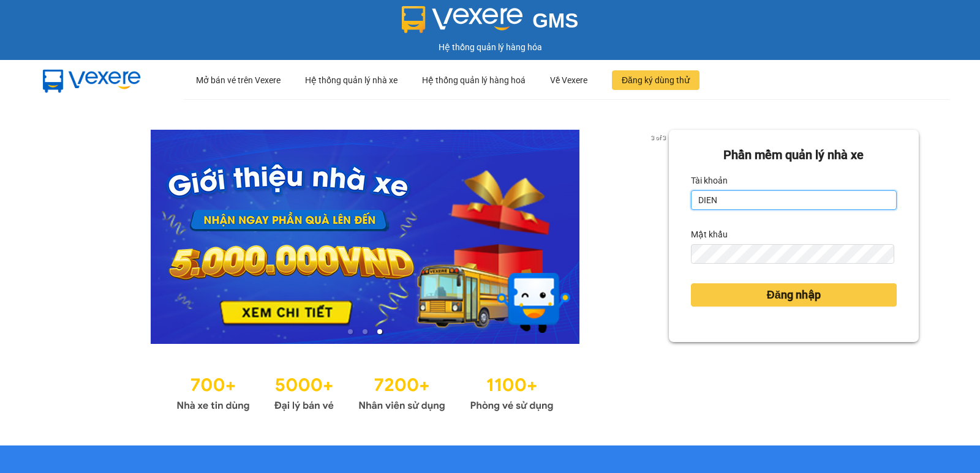  I want to click on div: Hệ thống quản lý hàng hóa, so click(490, 47).